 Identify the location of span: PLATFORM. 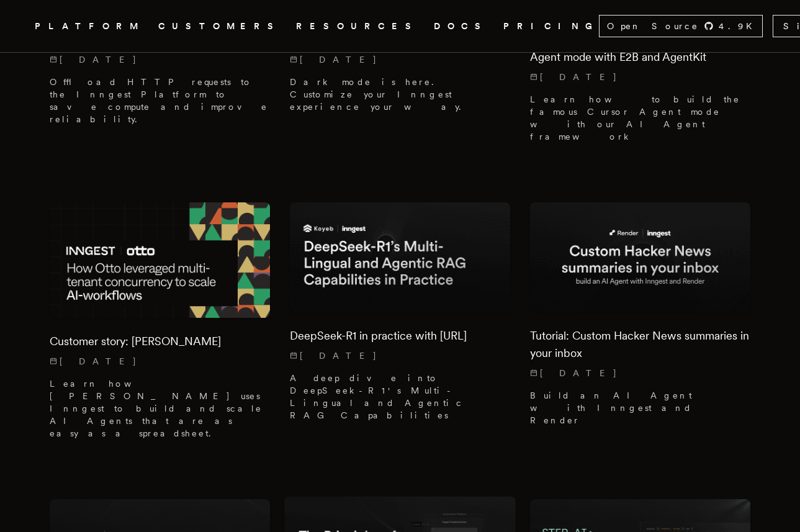
(89, 26).